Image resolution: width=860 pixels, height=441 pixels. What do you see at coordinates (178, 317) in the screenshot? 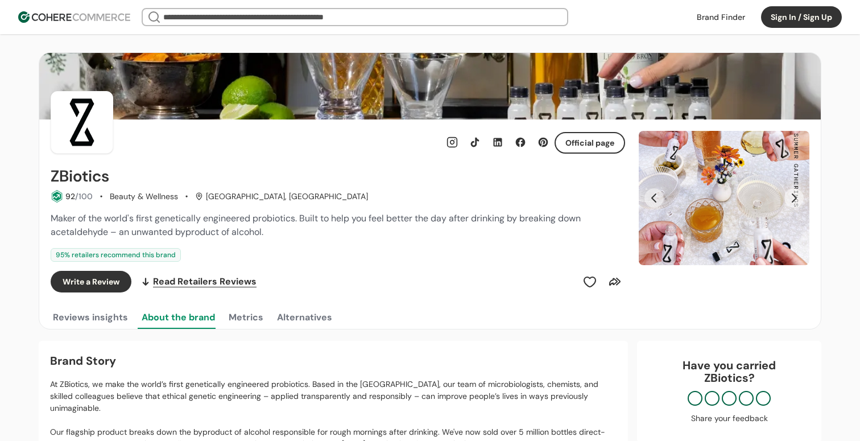
I see `button: About the brand` at bounding box center [178, 317].